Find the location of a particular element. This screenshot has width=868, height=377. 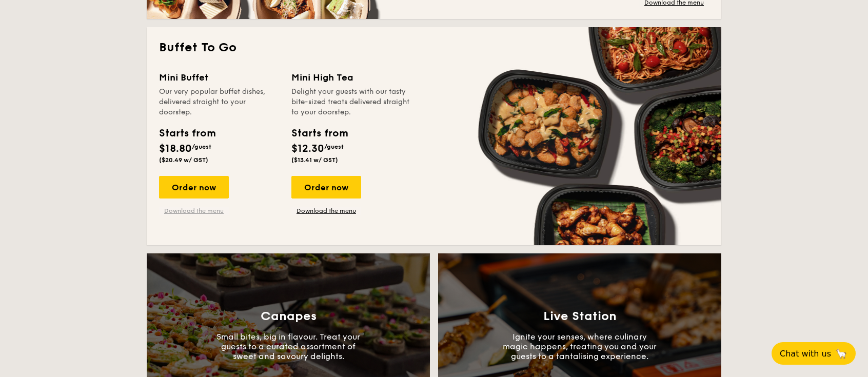

button: Chat with us🦙 is located at coordinates (814, 353).